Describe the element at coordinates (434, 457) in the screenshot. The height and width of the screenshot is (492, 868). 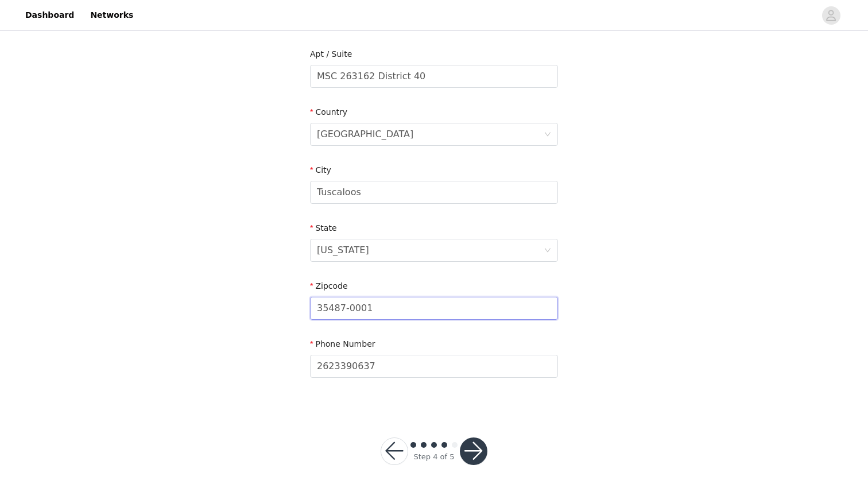
I see `div: Step 4 of 5` at that location.